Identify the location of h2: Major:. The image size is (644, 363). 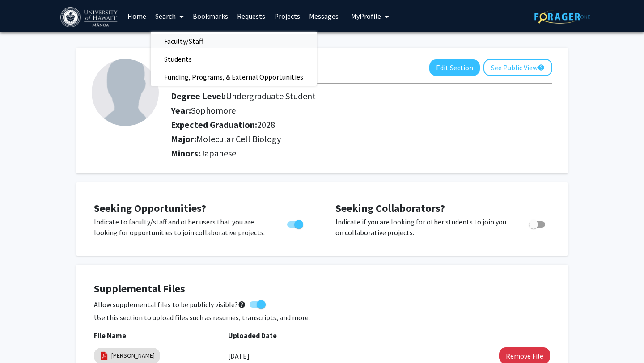
(362, 139).